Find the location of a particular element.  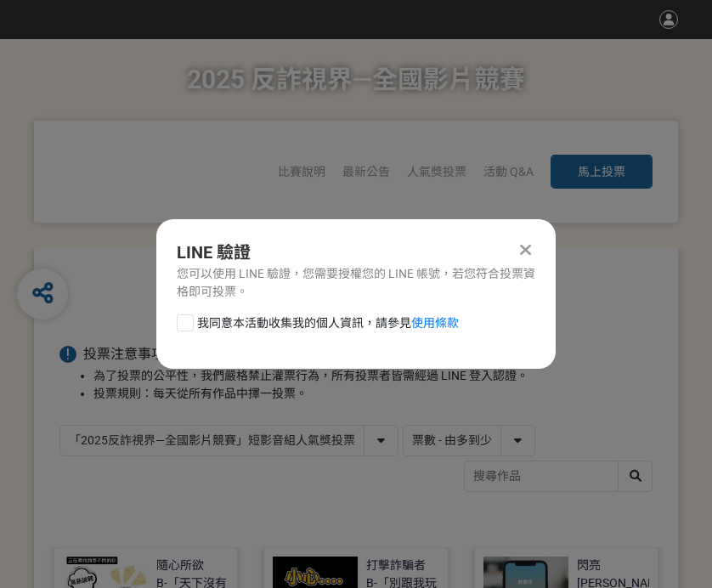

span: 投票注意事項 is located at coordinates (124, 353).